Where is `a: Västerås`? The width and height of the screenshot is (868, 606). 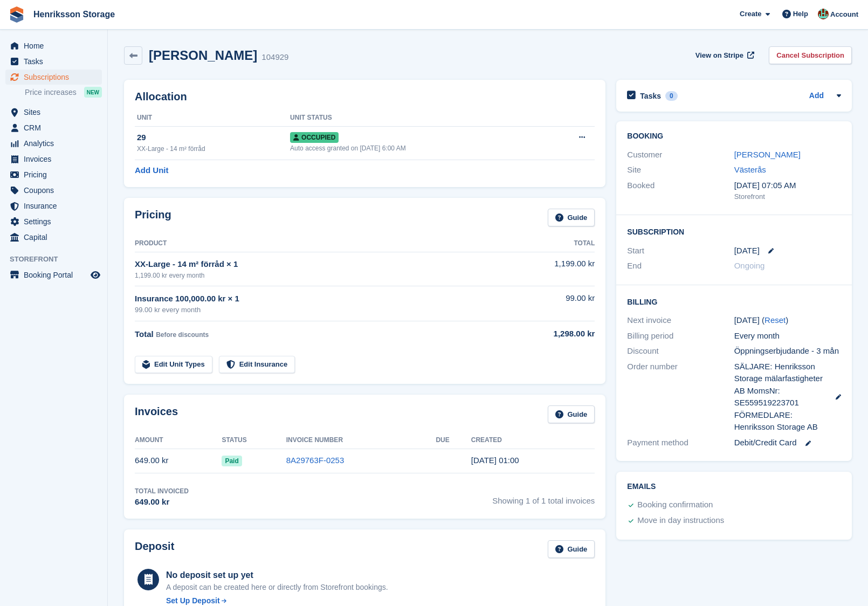 a: Västerås is located at coordinates (750, 169).